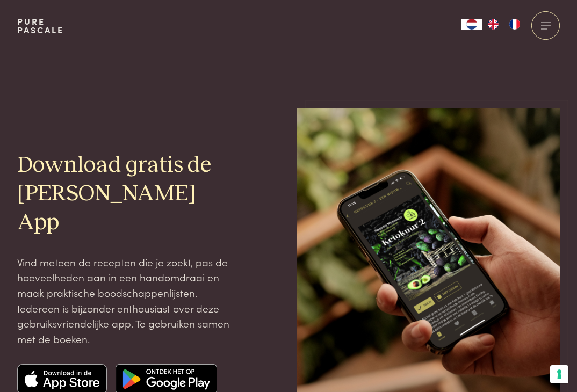 The height and width of the screenshot is (392, 577). I want to click on aside: Language selected: Nederlands, so click(493, 24).